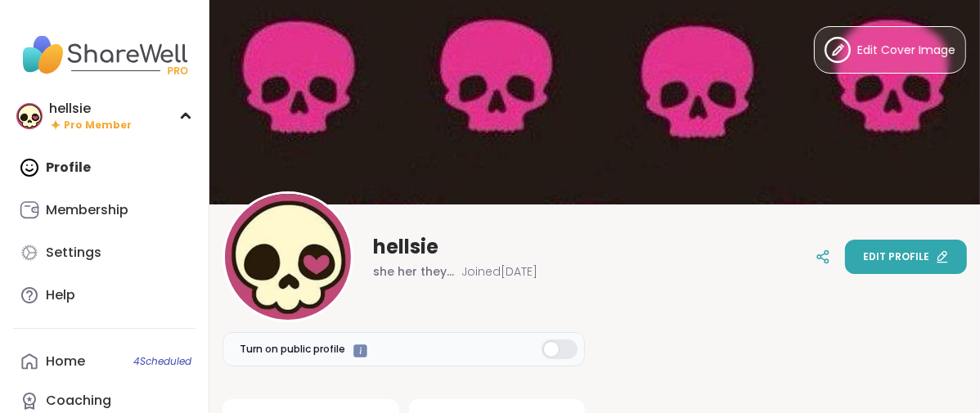 This screenshot has width=980, height=413. What do you see at coordinates (890, 50) in the screenshot?
I see `button: Edit Cover Image` at bounding box center [890, 50].